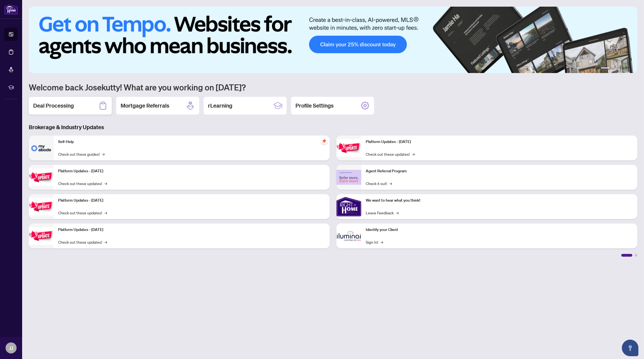 This screenshot has width=644, height=359. I want to click on button: 6, so click(630, 69).